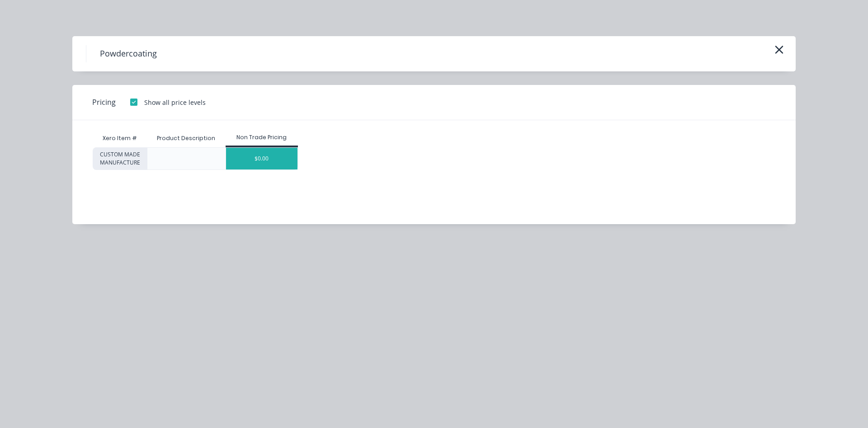 This screenshot has height=428, width=868. What do you see at coordinates (128, 54) in the screenshot?
I see `h4: Powdercoating` at bounding box center [128, 54].